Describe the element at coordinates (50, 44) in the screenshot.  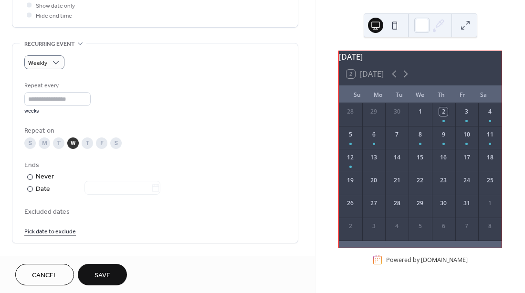
I see `span: Recurring event` at that location.